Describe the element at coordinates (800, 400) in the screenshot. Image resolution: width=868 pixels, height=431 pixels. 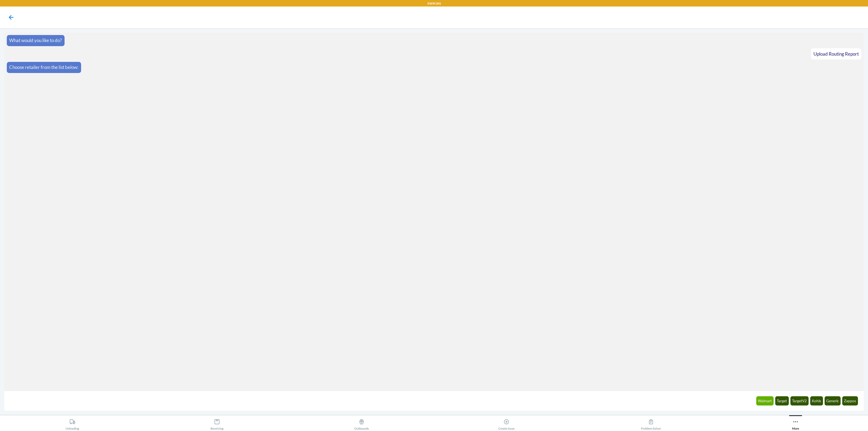
I see `button: TargetV2` at that location.